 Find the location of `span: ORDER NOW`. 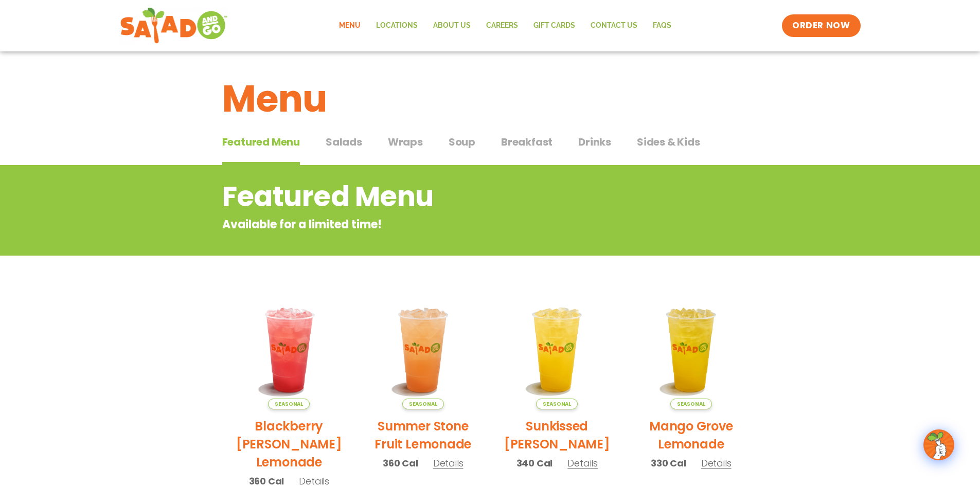

span: ORDER NOW is located at coordinates (821, 26).